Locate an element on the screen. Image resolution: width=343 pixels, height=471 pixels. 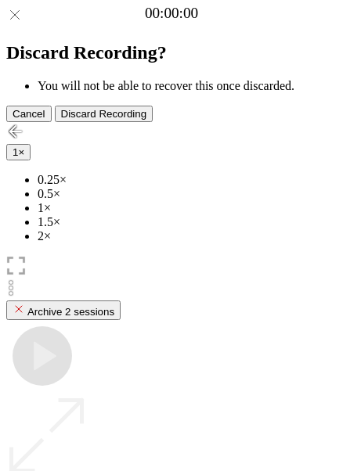
button: 1× is located at coordinates (18, 152).